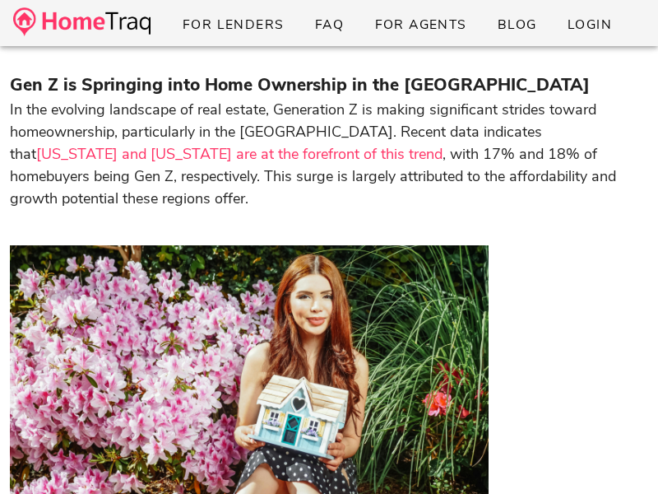 The width and height of the screenshot is (658, 494). What do you see at coordinates (589, 25) in the screenshot?
I see `span: Login` at bounding box center [589, 25].